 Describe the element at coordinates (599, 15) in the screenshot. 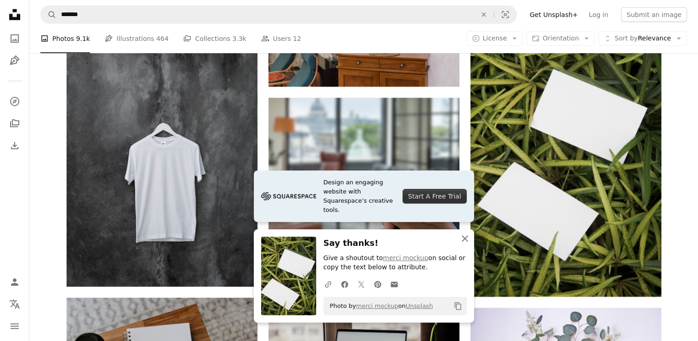

I see `a: Log in` at that location.